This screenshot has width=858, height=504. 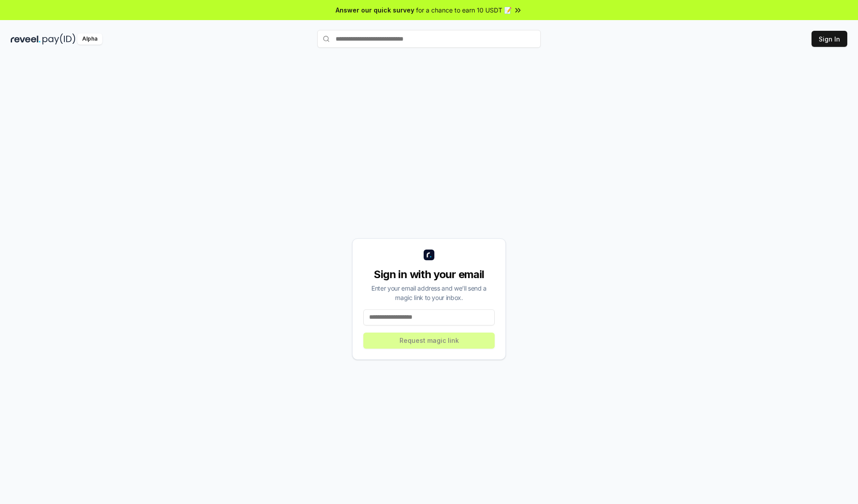 I want to click on button: Sign In, so click(x=829, y=39).